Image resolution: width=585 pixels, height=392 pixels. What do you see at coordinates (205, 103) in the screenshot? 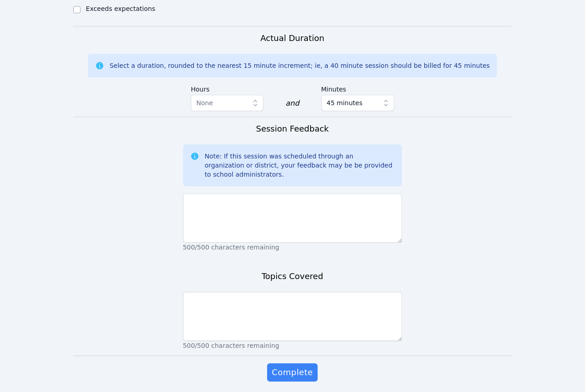
I see `span: None` at bounding box center [205, 103].